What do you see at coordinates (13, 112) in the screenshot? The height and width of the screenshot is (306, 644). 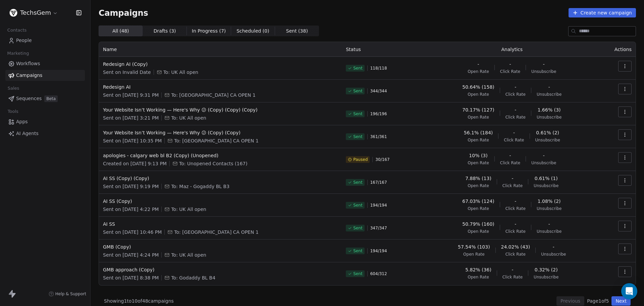 I see `span: Tools` at bounding box center [13, 112].